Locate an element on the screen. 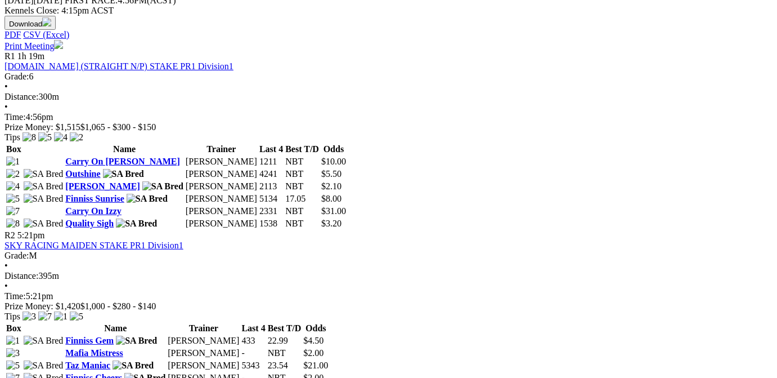 This screenshot has width=777, height=378. a: PDF is located at coordinates (12, 34).